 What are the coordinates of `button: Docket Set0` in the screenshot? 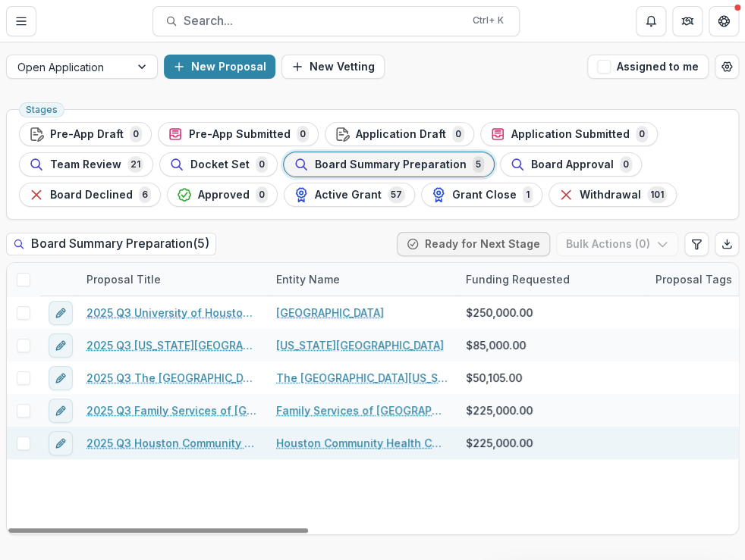 It's located at (219, 164).